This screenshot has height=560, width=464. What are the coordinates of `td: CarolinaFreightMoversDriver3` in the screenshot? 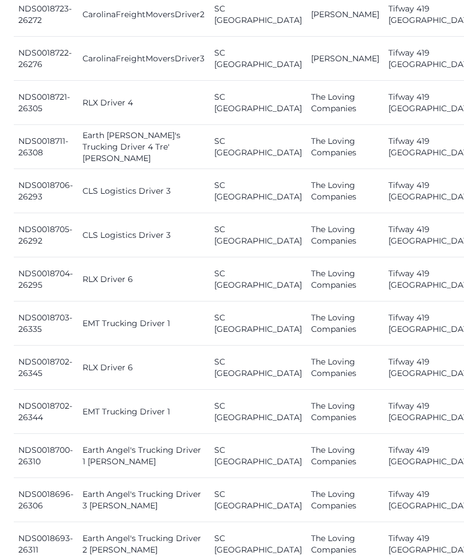 It's located at (144, 59).